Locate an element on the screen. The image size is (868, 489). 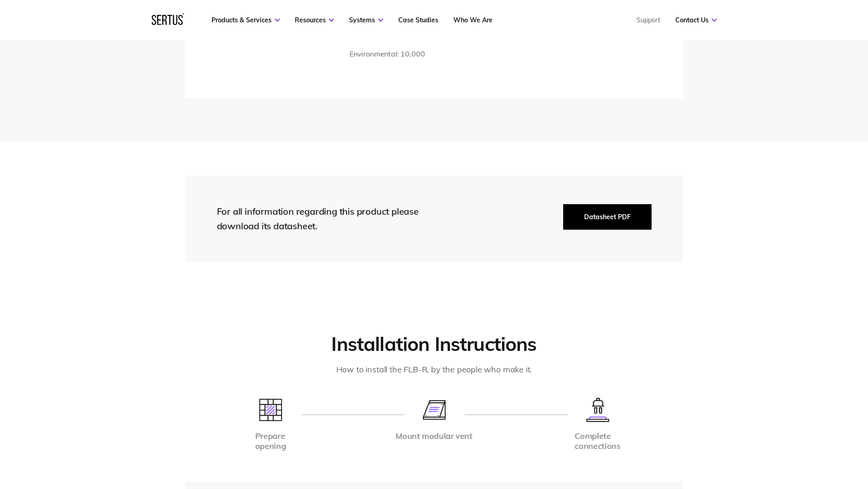
h2: Installation Instructions is located at coordinates (434, 344).